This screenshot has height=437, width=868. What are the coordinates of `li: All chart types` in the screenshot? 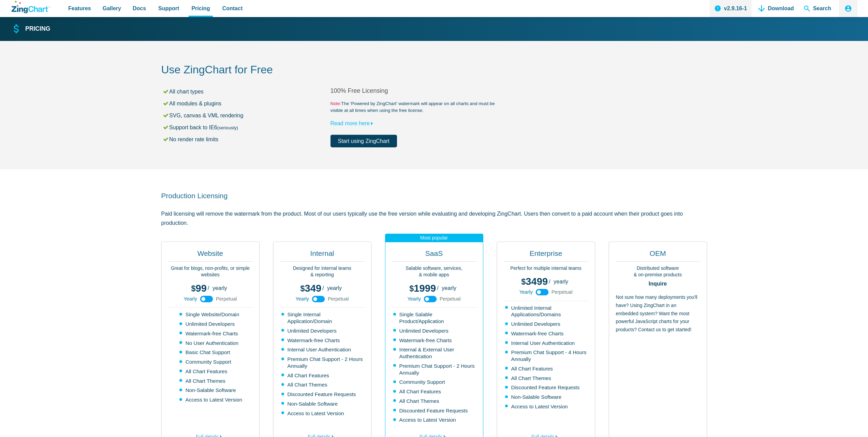 It's located at (246, 91).